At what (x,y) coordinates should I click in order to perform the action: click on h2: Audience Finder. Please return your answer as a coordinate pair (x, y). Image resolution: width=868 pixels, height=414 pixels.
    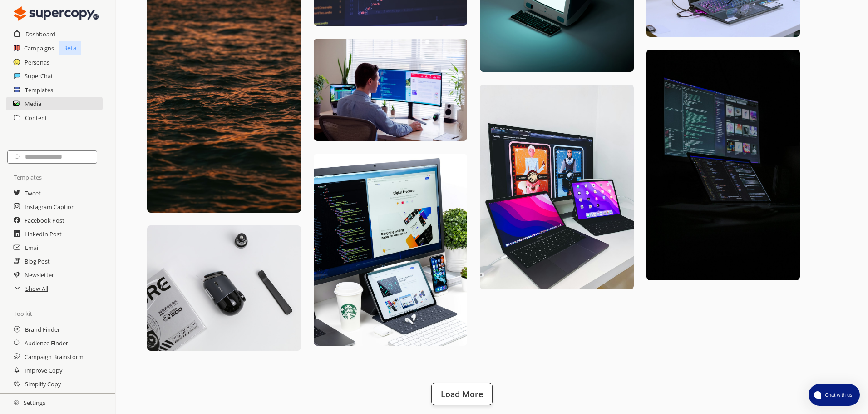
    Looking at the image, I should click on (47, 343).